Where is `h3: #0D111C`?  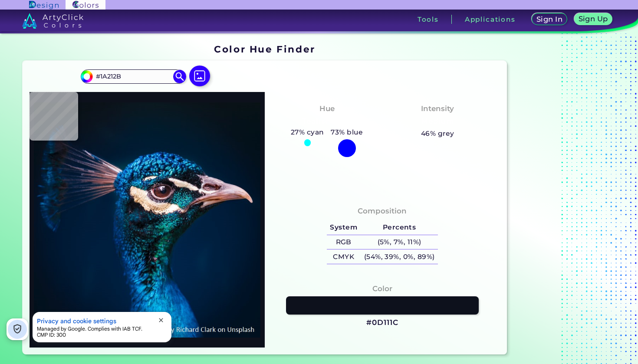
h3: #0D111C is located at coordinates (382, 323).